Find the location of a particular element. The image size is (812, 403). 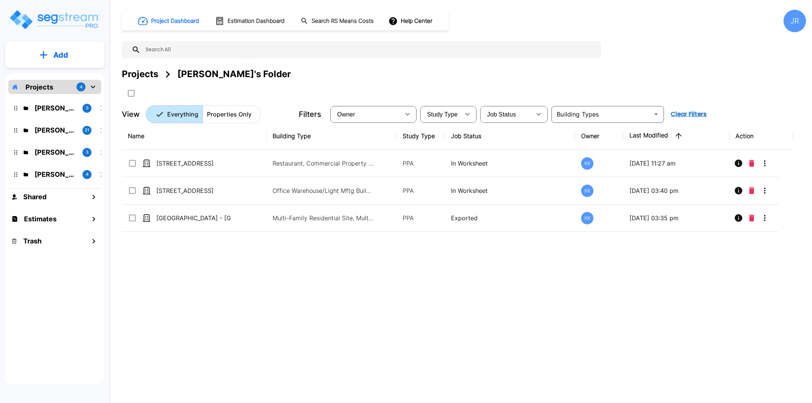

p: Multi-Family Residential Site, Multi-Family Residential is located at coordinates (323, 218).